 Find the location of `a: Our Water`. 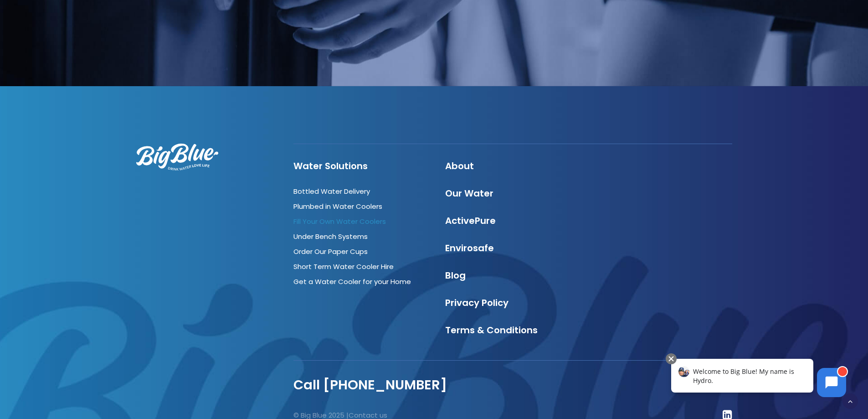

a: Our Water is located at coordinates (470, 193).